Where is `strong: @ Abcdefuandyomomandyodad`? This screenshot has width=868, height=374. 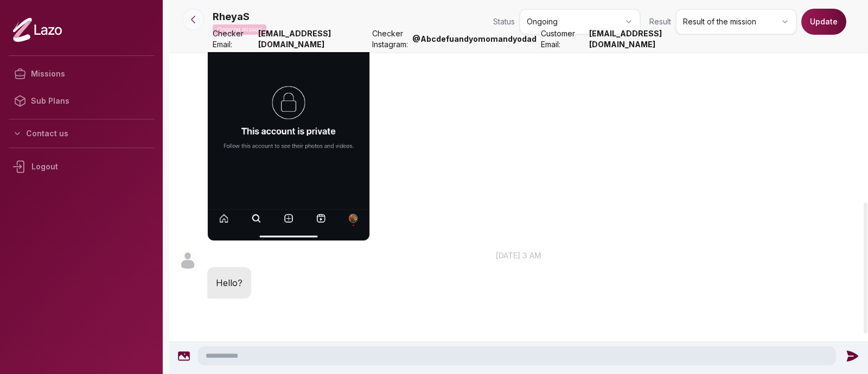
strong: @ Abcdefuandyomomandyodad is located at coordinates (474, 39).